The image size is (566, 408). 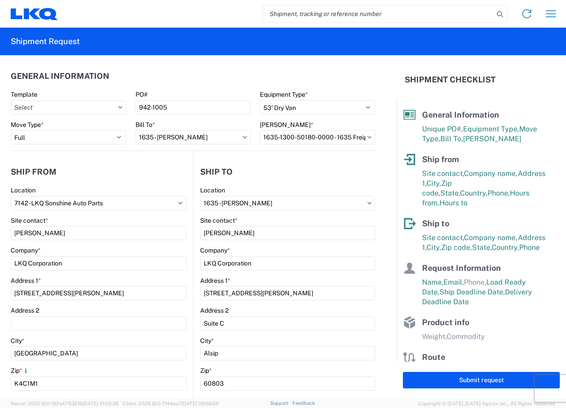 I want to click on h2: Ship from, so click(x=33, y=172).